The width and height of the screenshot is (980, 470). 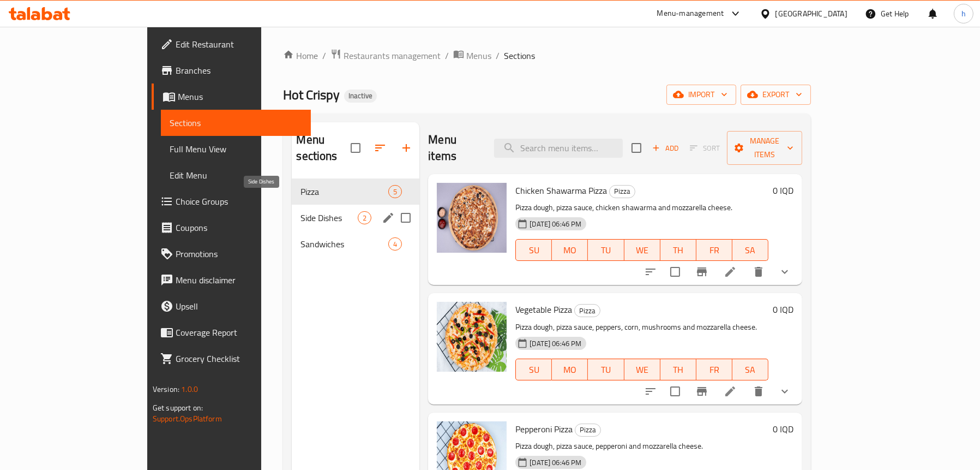 I want to click on button: edit, so click(x=388, y=217).